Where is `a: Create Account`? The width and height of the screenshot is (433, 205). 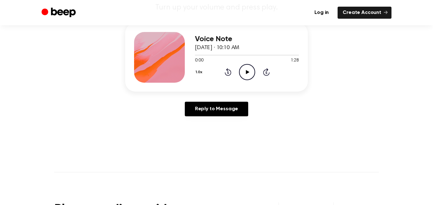 a: Create Account is located at coordinates (365, 13).